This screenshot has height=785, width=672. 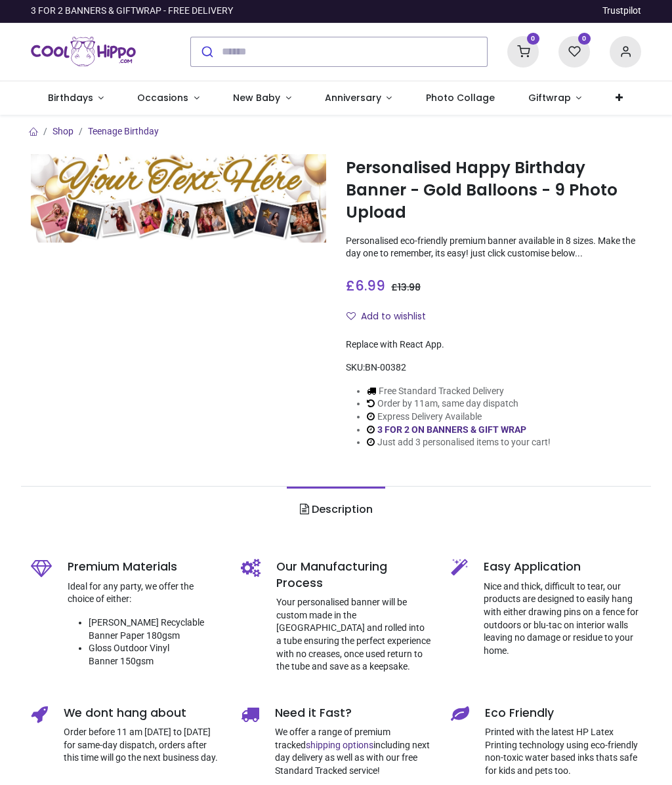 What do you see at coordinates (162, 98) in the screenshot?
I see `span: Occasions` at bounding box center [162, 98].